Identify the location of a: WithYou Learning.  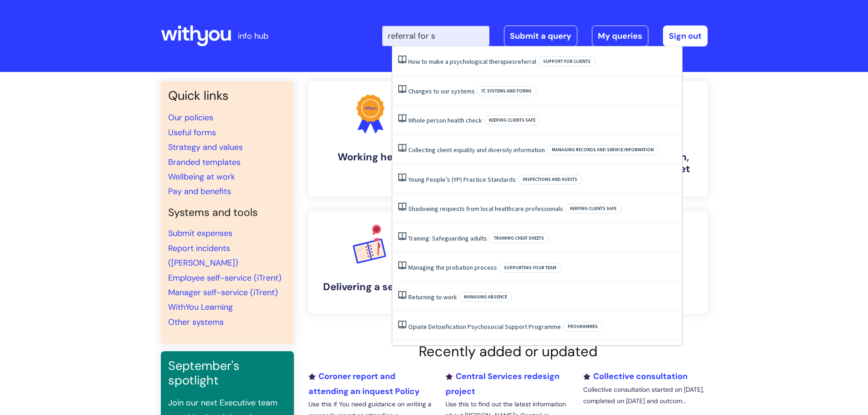
(201, 307).